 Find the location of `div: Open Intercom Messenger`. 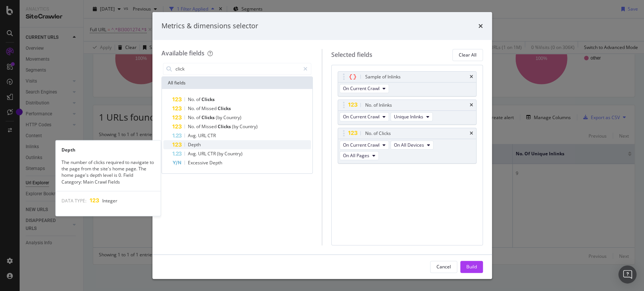

div: Open Intercom Messenger is located at coordinates (627, 274).